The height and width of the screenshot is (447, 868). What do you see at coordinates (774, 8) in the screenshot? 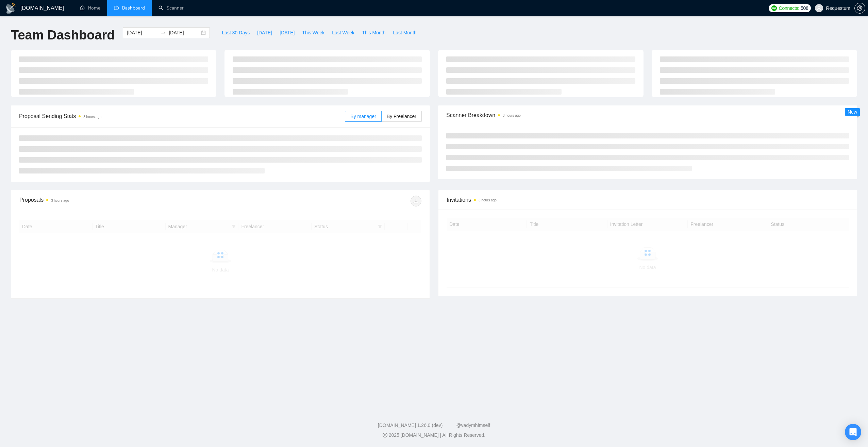
I see `img: upwork-logo.png` at bounding box center [774, 8].